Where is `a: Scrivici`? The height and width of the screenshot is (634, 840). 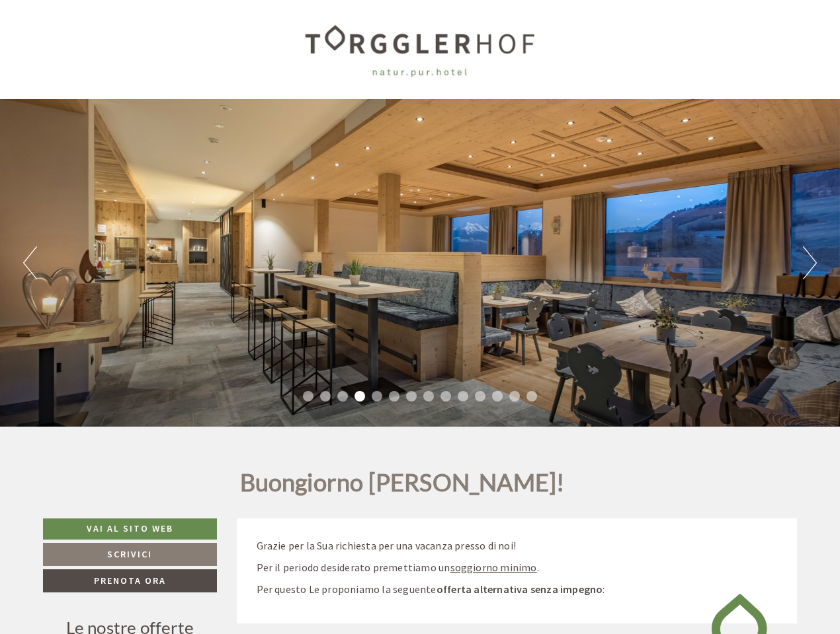 a: Scrivici is located at coordinates (129, 554).